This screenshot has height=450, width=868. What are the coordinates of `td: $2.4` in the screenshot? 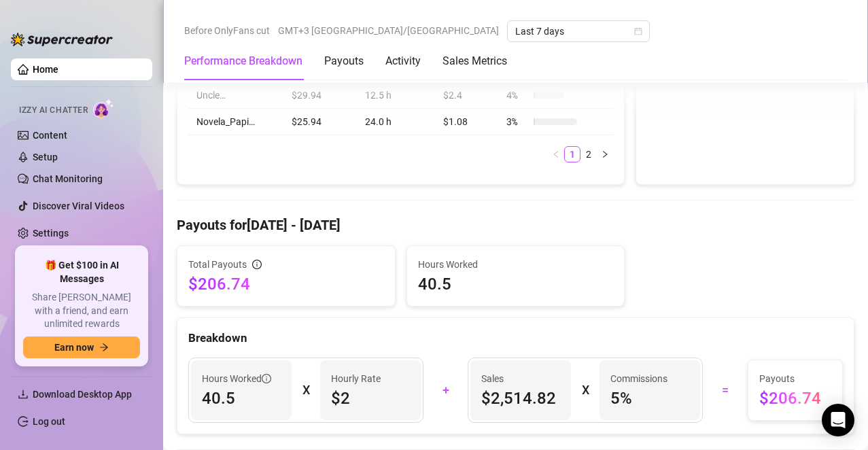 It's located at (466, 95).